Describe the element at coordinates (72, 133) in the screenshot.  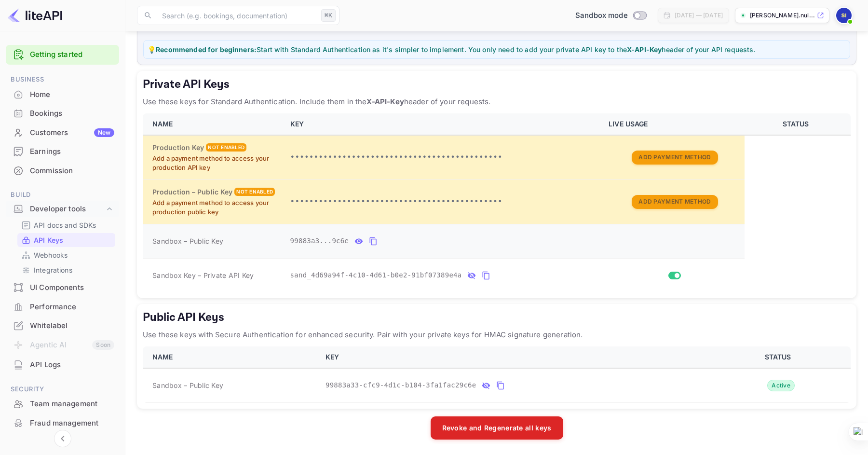
I see `div: Customers` at that location.